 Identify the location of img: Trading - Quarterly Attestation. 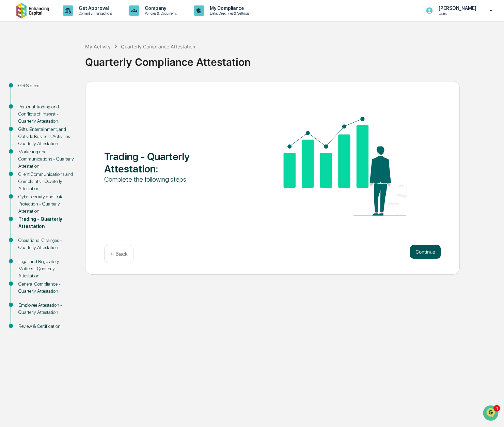
(340, 166).